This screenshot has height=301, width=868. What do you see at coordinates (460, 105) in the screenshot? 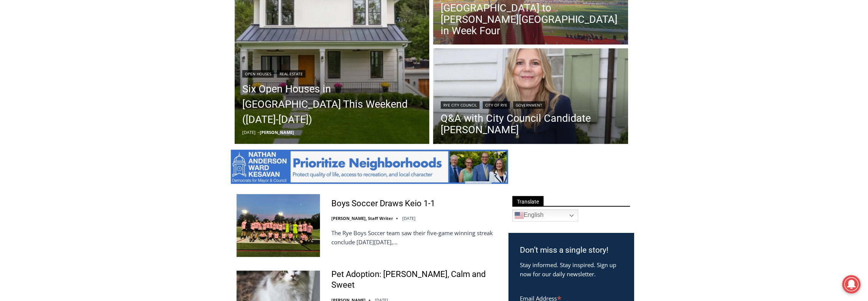
I see `a: Rye City Council` at bounding box center [460, 105].